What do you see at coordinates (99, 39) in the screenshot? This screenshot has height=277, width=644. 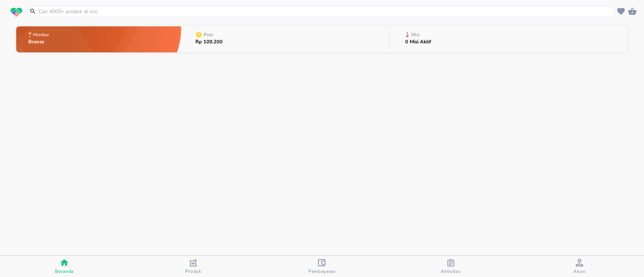 I see `button: MemberBronze` at bounding box center [99, 39].